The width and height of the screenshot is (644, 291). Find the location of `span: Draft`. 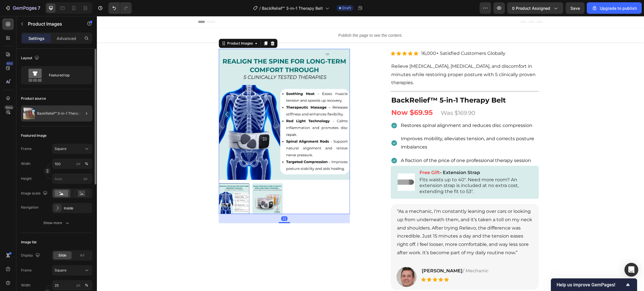

span: Draft is located at coordinates (347, 8).